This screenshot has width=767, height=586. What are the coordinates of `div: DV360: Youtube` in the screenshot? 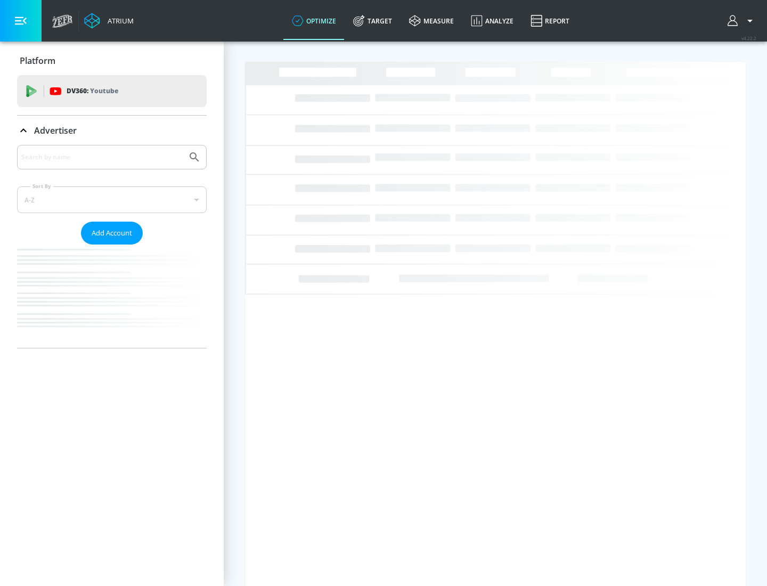 It's located at (112, 91).